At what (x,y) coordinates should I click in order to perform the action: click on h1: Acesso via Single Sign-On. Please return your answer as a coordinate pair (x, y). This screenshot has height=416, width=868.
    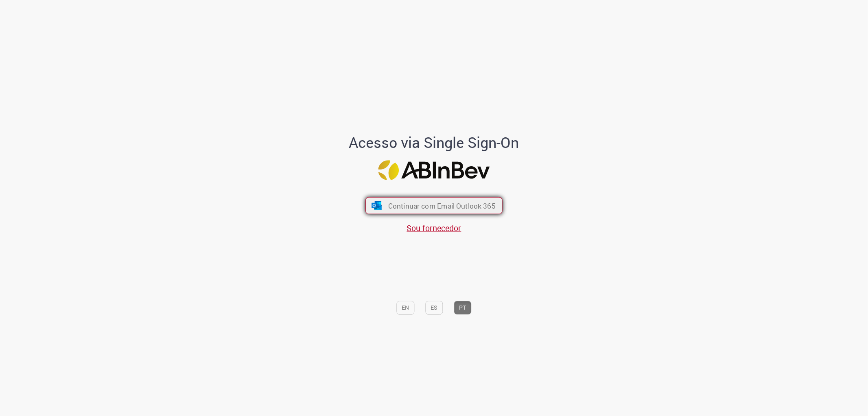
    Looking at the image, I should click on (434, 143).